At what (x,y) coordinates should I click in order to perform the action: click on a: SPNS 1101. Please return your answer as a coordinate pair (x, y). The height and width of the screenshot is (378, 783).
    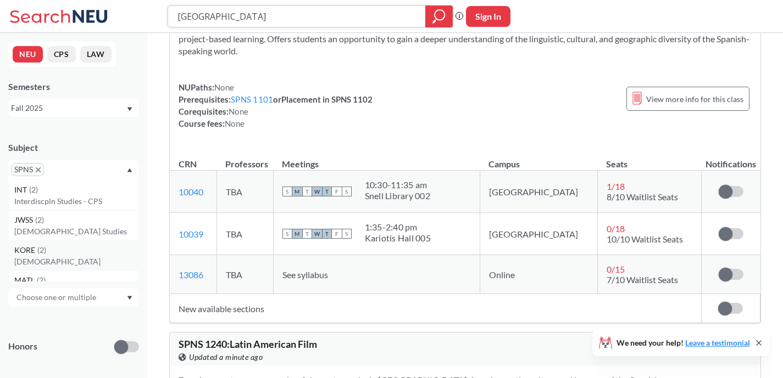
    Looking at the image, I should click on (252, 99).